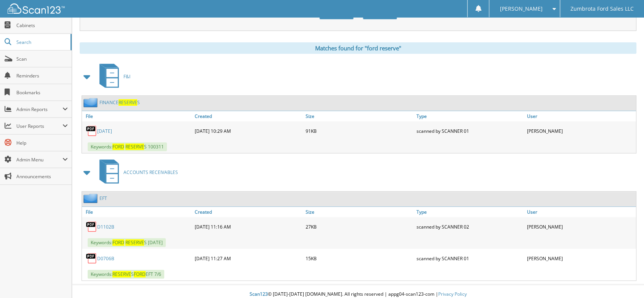 Image resolution: width=644 pixels, height=298 pixels. What do you see at coordinates (602, 9) in the screenshot?
I see `span: Zumbrota Ford Sales LLC` at bounding box center [602, 9].